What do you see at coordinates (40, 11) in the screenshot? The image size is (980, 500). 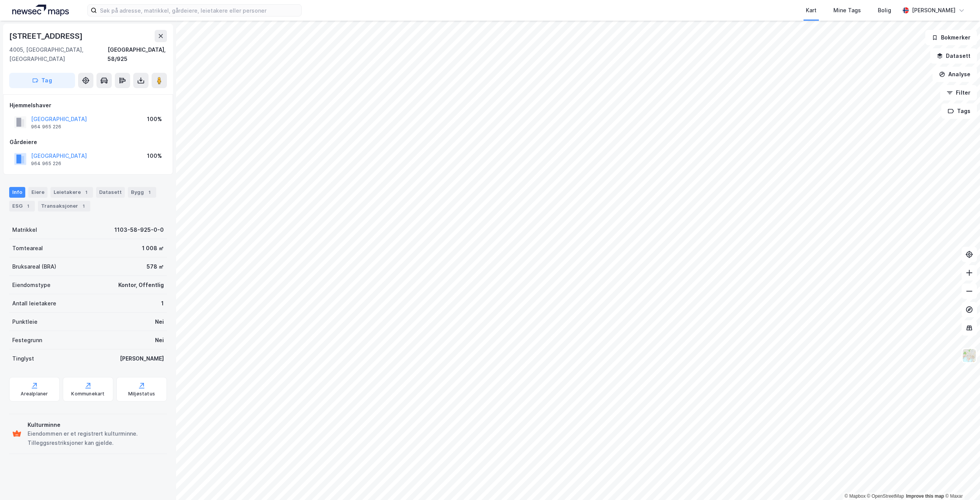 I see `img: logo.a4113a55bc3d86da70a041830d287a7e.svg` at bounding box center [40, 11].